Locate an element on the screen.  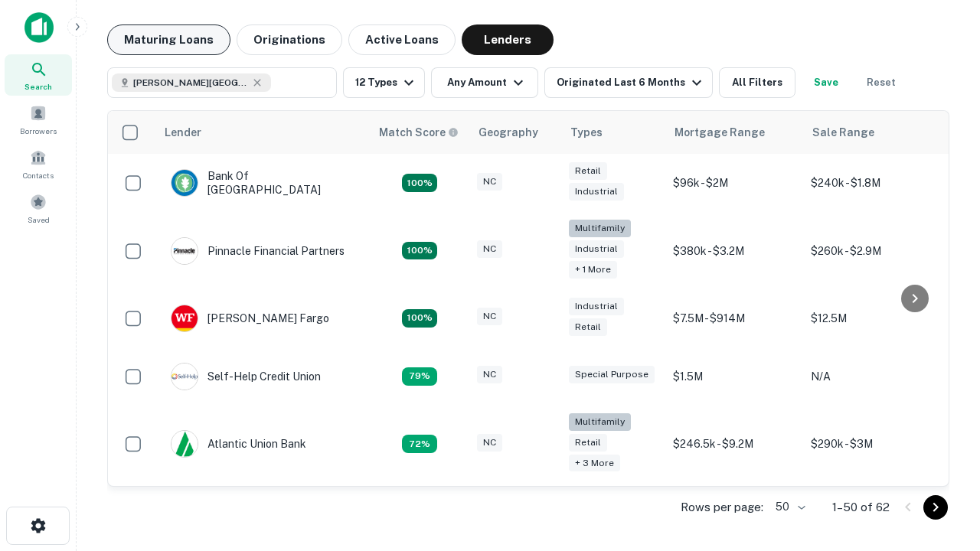
button: Lenders is located at coordinates (507, 40).